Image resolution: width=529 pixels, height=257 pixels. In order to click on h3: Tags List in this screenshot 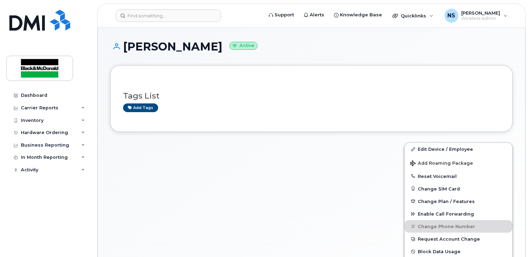, I will do `click(312, 96)`.